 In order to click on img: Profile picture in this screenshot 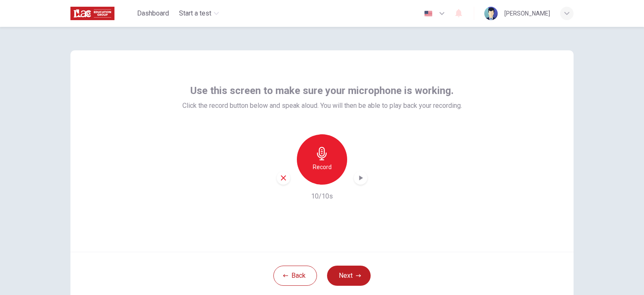, I will do `click(491, 13)`.